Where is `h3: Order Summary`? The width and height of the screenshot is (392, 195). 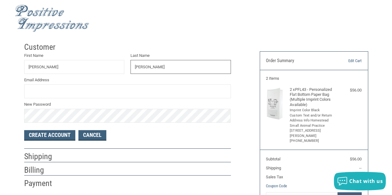
h3: Order Summary is located at coordinates (298, 61).